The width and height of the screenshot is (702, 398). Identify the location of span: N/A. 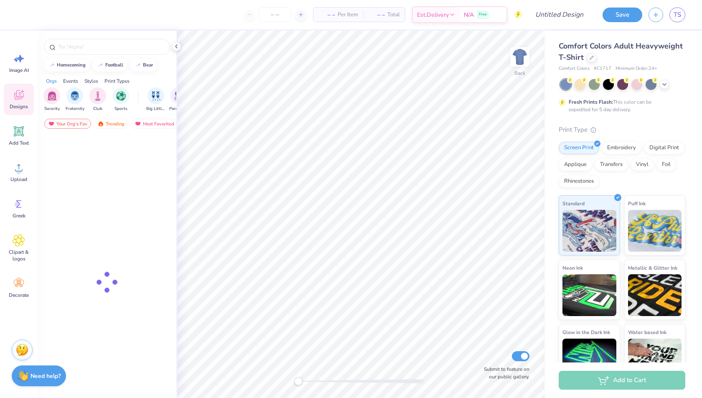
(469, 15).